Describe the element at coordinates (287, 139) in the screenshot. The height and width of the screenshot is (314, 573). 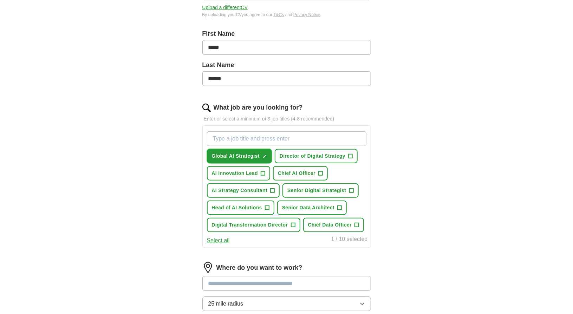
I see `input: Type a job title and press enter` at that location.